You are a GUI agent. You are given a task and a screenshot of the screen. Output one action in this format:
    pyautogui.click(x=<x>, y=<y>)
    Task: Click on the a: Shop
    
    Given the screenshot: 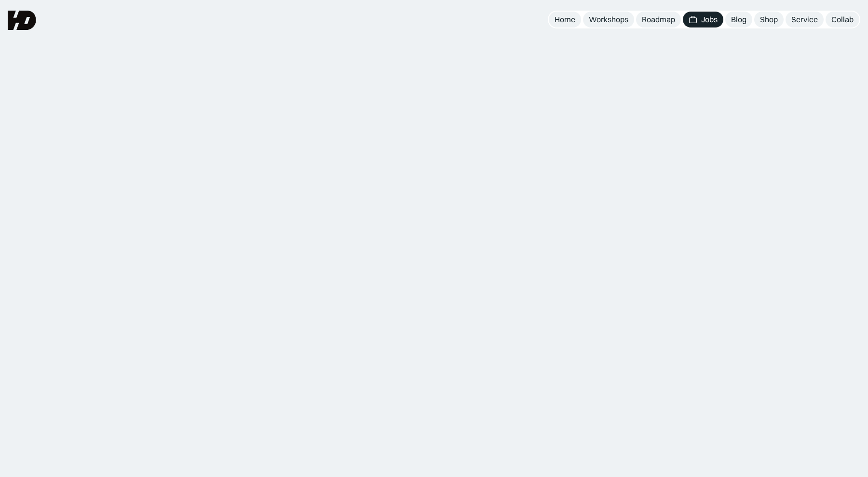 What is the action you would take?
    pyautogui.click(x=769, y=19)
    